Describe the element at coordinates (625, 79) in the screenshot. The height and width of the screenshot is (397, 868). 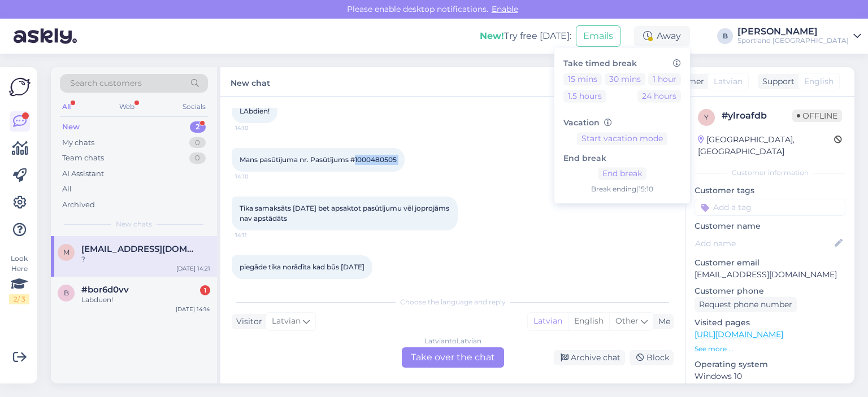
I see `button: 30 mins` at that location.